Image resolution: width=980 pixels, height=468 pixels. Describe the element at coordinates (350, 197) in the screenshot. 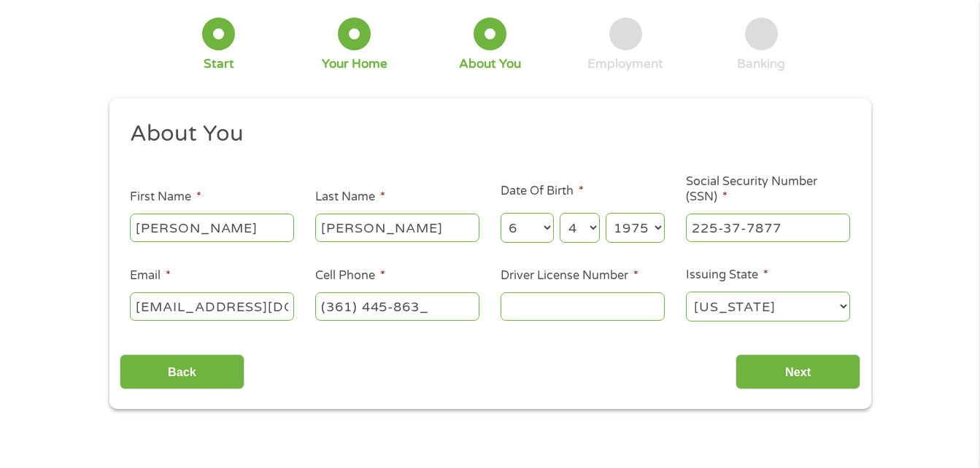

I see `label: Last Name` at that location.